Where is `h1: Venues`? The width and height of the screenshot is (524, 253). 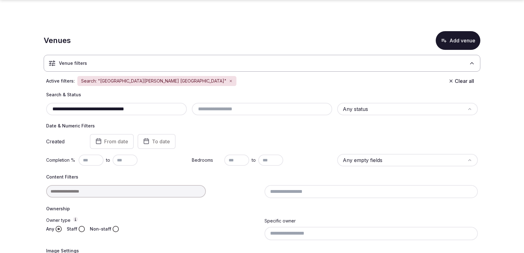
h1: Venues is located at coordinates (57, 41).